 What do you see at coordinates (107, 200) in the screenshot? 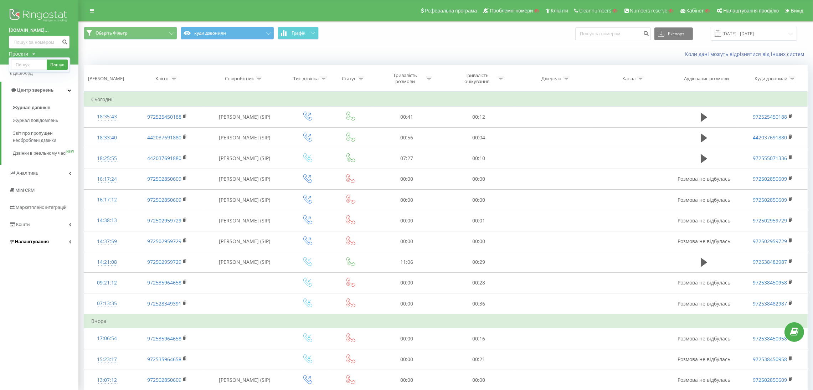
I see `div: 16:17:12` at bounding box center [107, 200].